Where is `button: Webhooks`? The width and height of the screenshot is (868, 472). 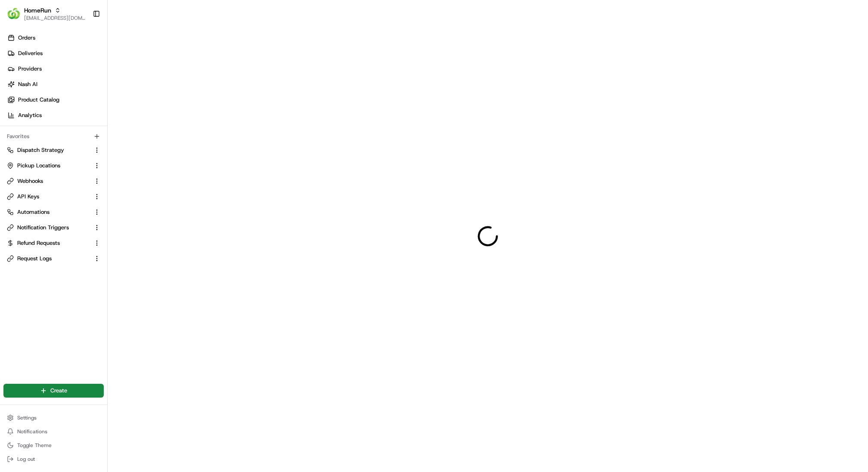
button: Webhooks is located at coordinates (53, 181).